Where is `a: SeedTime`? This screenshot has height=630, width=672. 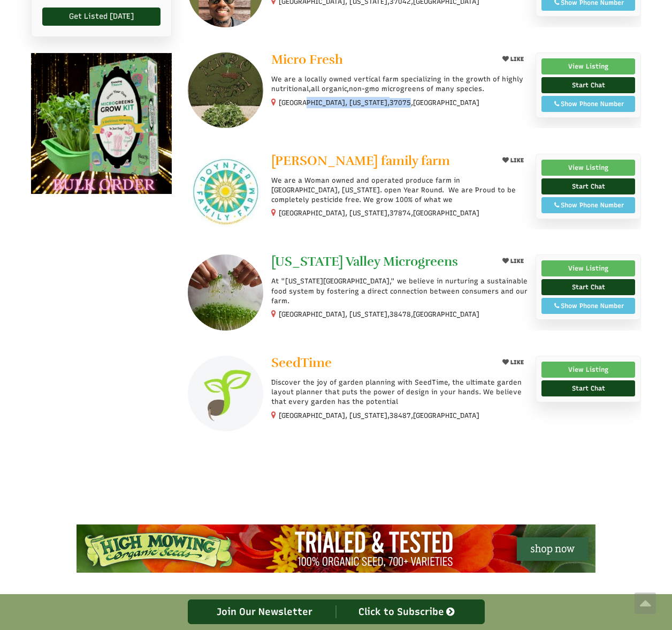
a: SeedTime is located at coordinates (380, 364).